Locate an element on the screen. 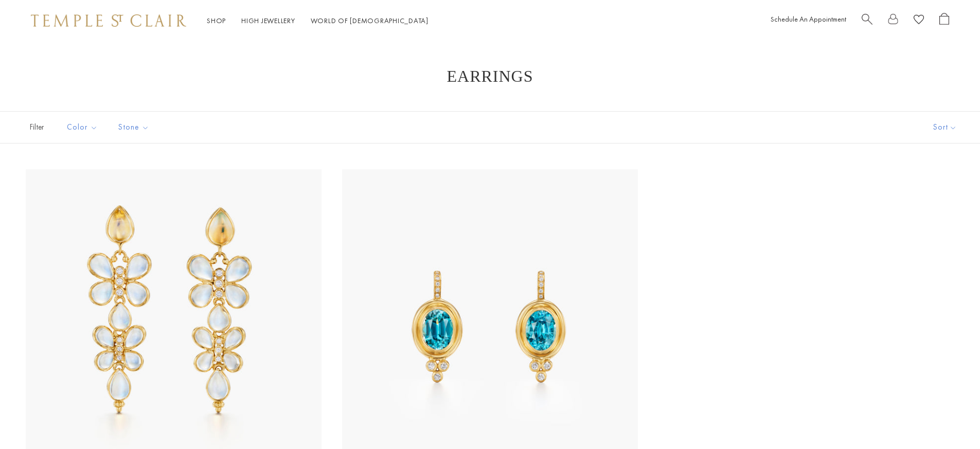  a: Search is located at coordinates (867, 20).